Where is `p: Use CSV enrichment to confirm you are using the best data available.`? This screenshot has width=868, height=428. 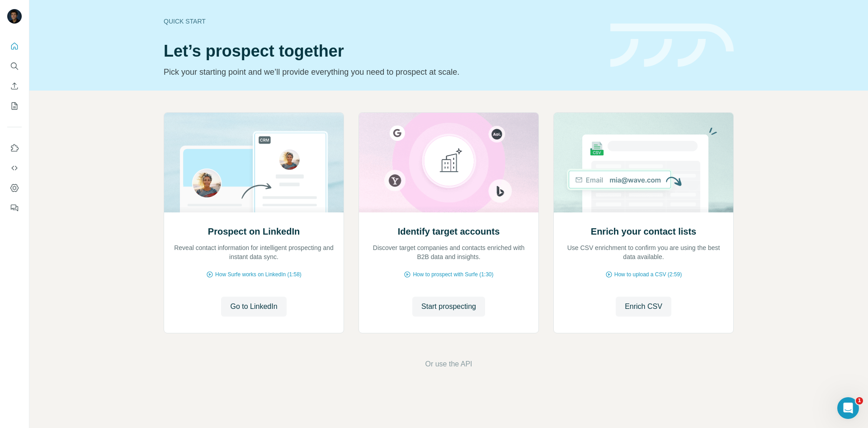
p: Use CSV enrichment to confirm you are using the best data available. is located at coordinates (643, 252).